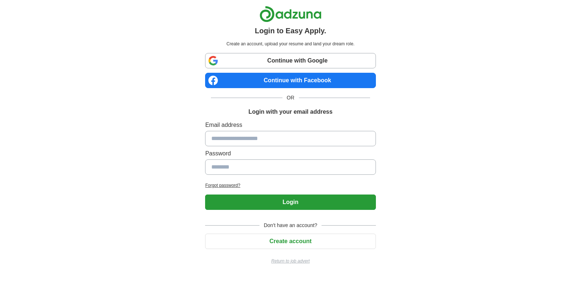  What do you see at coordinates (291, 14) in the screenshot?
I see `img: Adzuna logo` at bounding box center [291, 14].